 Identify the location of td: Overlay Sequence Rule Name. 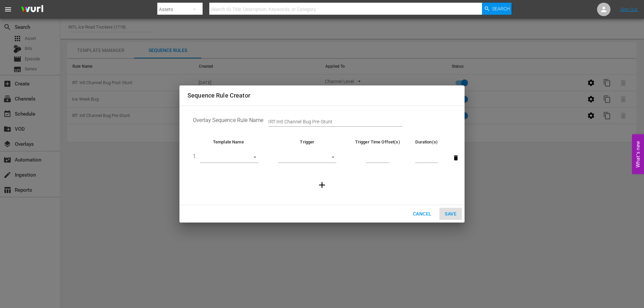
(322, 122).